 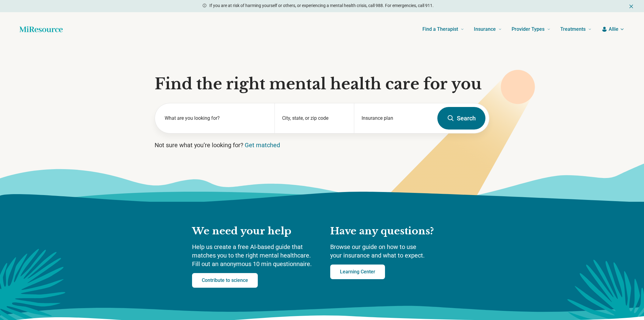 What do you see at coordinates (531, 29) in the screenshot?
I see `a: Provider Types` at bounding box center [531, 29].